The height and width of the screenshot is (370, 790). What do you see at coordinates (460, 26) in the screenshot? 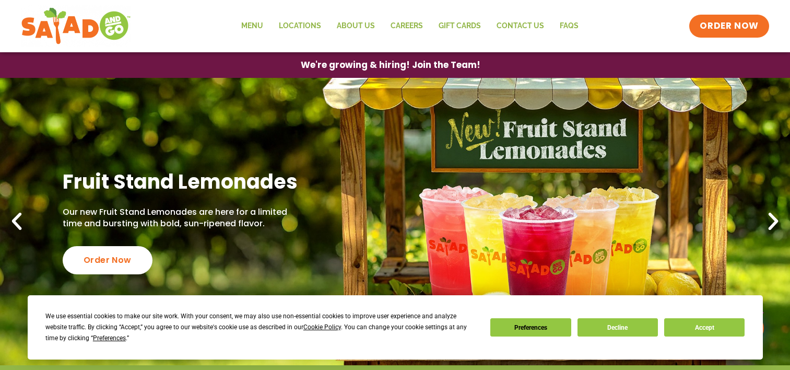
I see `a: GIFT CARDS` at bounding box center [460, 26].